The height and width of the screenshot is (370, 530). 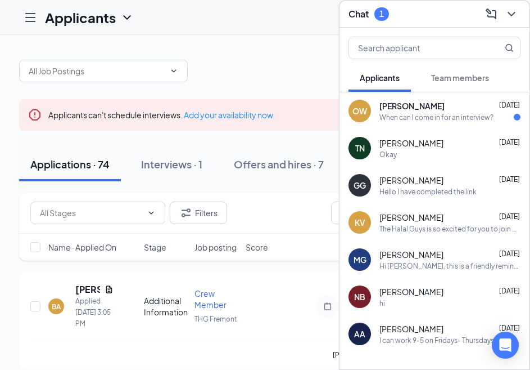 I want to click on svg: Filter, so click(x=186, y=213).